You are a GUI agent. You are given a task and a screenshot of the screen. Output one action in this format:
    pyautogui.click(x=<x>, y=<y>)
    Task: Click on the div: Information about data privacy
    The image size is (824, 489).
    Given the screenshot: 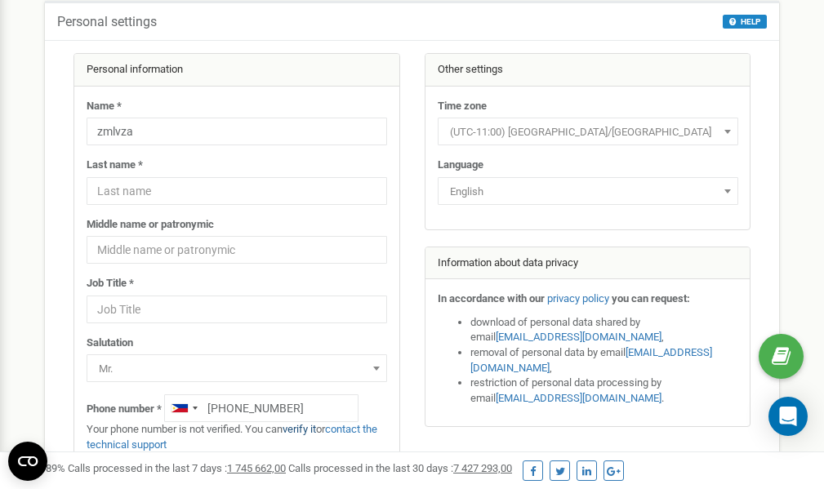 What is the action you would take?
    pyautogui.click(x=588, y=264)
    